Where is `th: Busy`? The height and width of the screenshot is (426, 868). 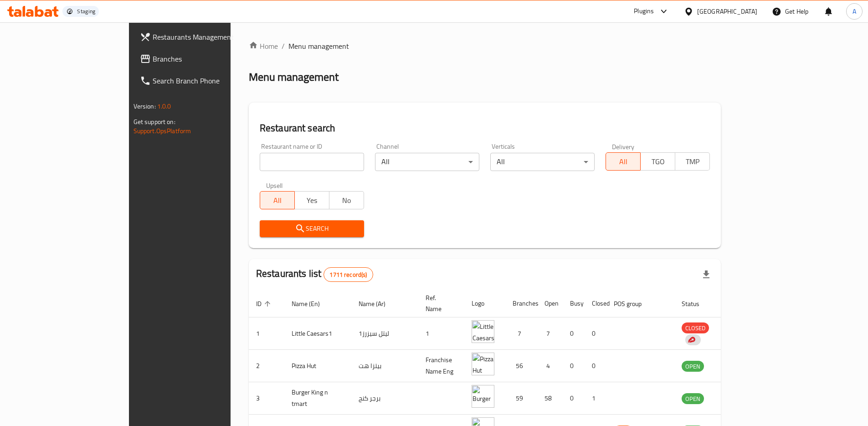 th: Busy is located at coordinates (574, 303).